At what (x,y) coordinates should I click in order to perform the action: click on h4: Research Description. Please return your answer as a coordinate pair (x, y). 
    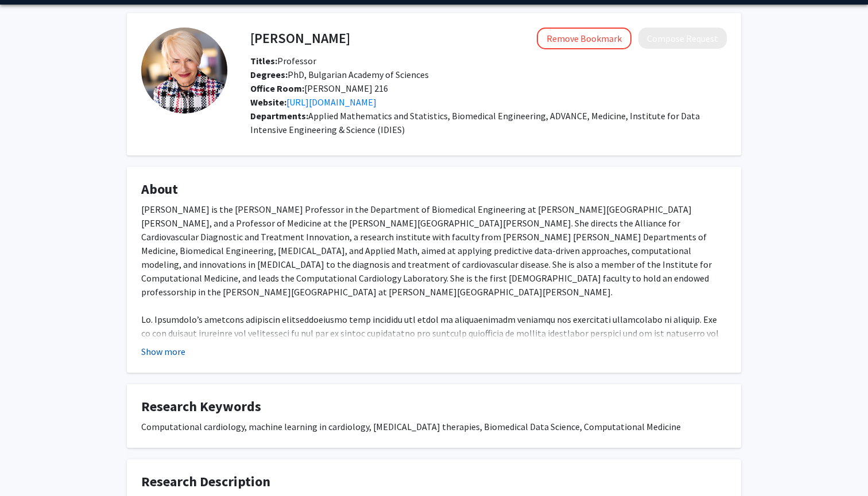
    Looking at the image, I should click on (434, 482).